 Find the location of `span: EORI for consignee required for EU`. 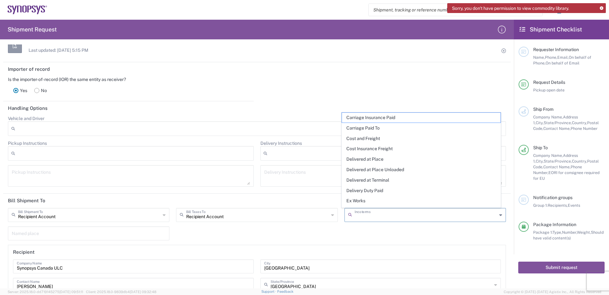

span: EORI for consignee required for EU is located at coordinates (567, 175).